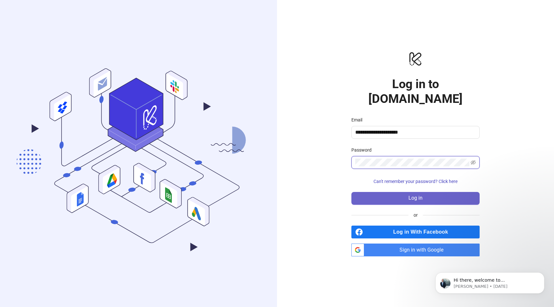 The width and height of the screenshot is (554, 307). I want to click on button: Can't remember your password? Click here, so click(415, 182).